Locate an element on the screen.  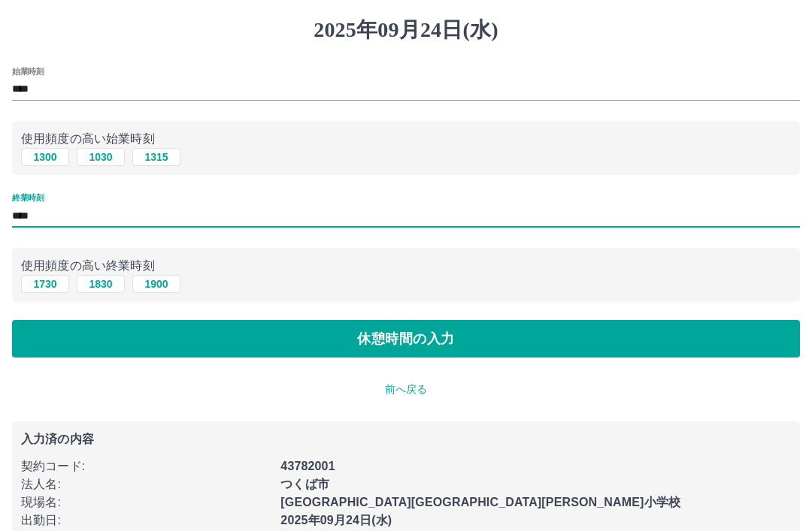
label: 始業時刻 is located at coordinates (28, 71).